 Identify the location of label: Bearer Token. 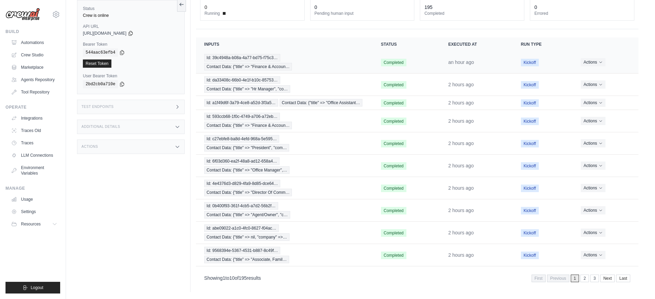
(131, 44).